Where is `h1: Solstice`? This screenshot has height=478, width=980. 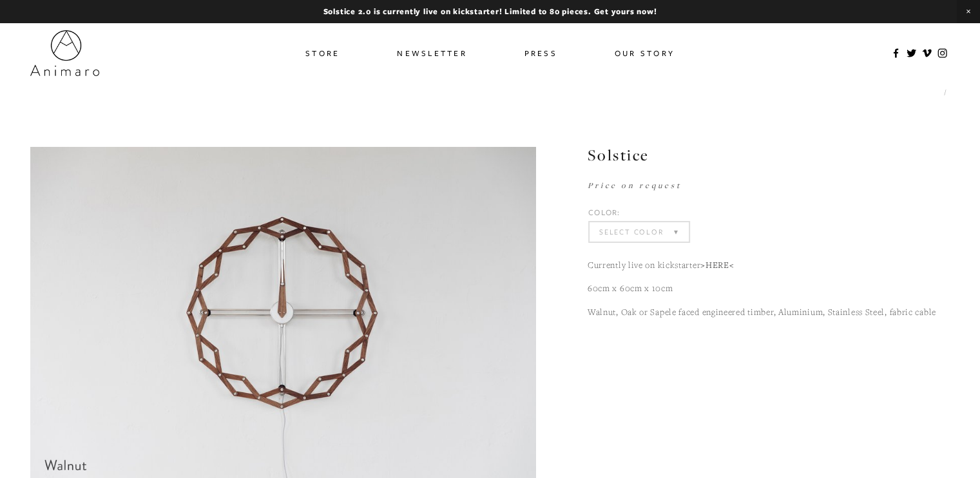 h1: Solstice is located at coordinates (769, 155).